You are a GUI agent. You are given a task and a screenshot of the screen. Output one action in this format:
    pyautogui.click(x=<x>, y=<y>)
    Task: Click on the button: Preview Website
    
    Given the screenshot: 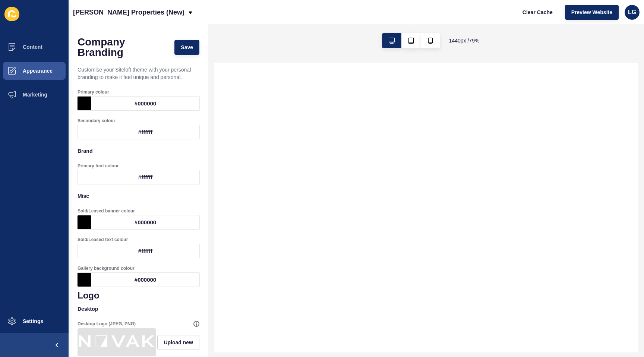 What is the action you would take?
    pyautogui.click(x=592, y=12)
    